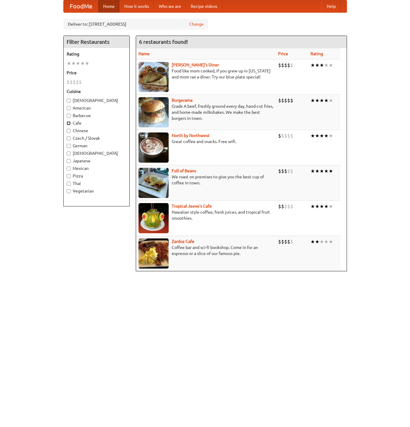  What do you see at coordinates (97, 91) in the screenshot?
I see `h5: Cuisine` at bounding box center [97, 91].